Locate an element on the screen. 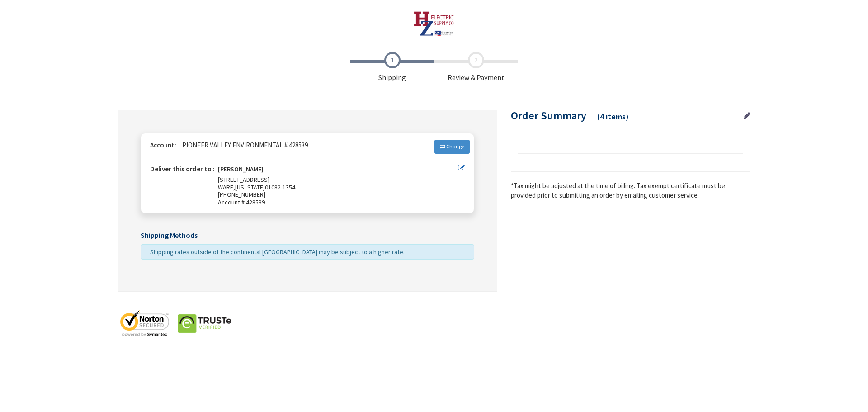 The image size is (868, 412). img: truste-seal.png is located at coordinates (204, 323).